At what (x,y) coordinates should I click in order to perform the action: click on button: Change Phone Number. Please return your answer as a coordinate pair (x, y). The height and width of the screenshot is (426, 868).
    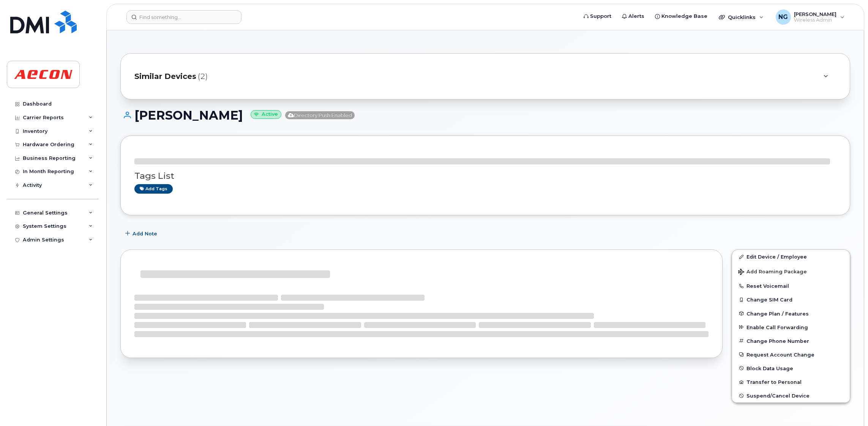
    Looking at the image, I should click on (791, 341).